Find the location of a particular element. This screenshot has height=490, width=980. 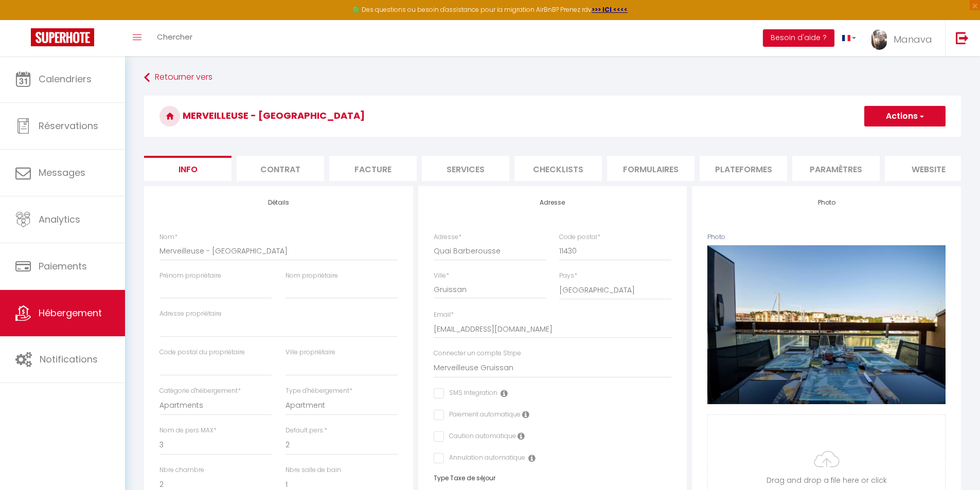

span: Réservations is located at coordinates (68, 126).